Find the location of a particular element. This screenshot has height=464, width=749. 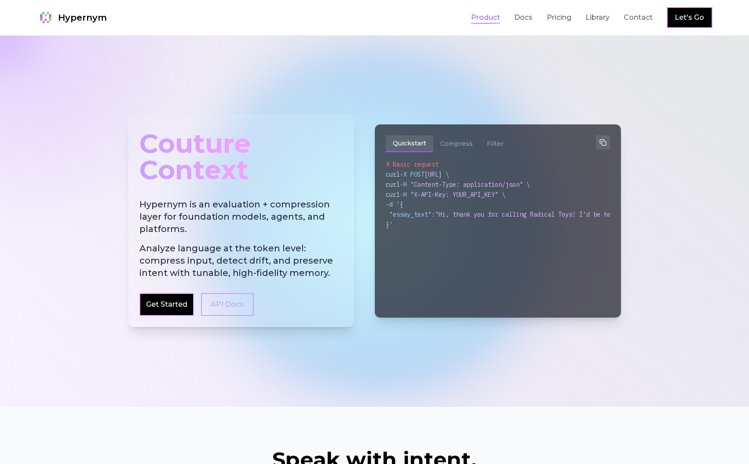

a: Contact is located at coordinates (638, 18).